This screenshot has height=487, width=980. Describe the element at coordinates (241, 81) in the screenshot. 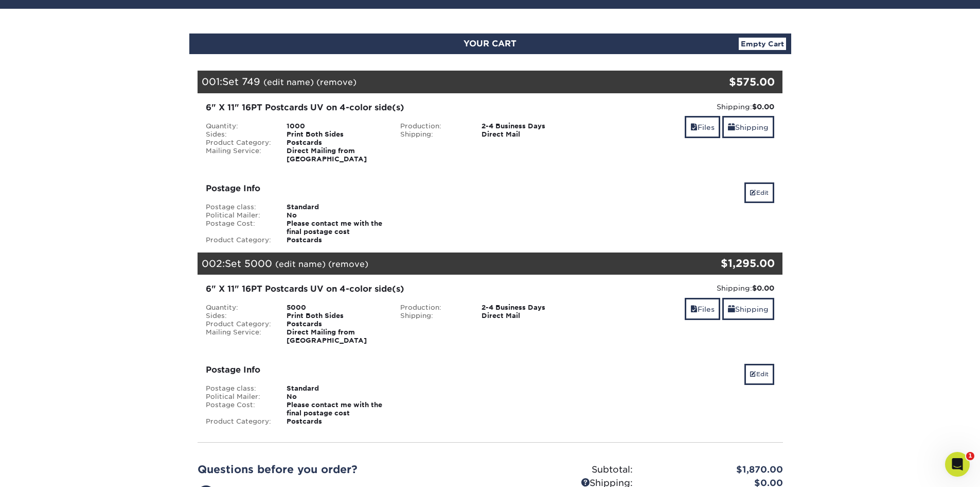

I see `span: Set 749` at that location.